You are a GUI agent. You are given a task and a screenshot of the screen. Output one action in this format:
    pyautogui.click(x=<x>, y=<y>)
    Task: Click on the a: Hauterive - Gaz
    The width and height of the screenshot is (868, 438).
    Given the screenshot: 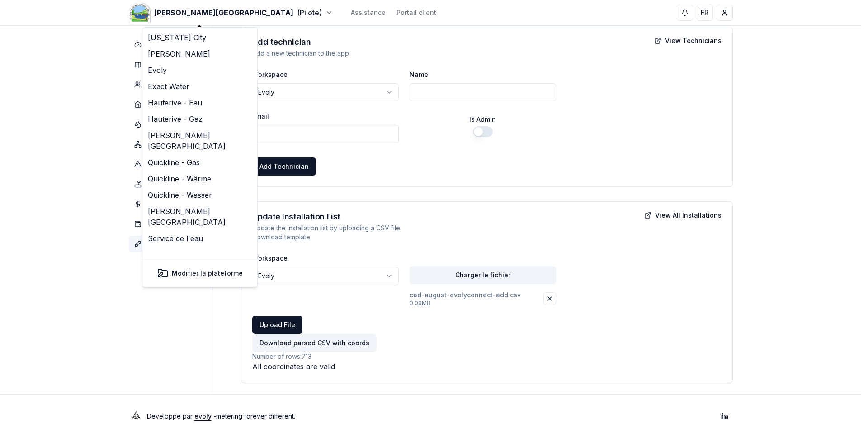 What is the action you would take?
    pyautogui.click(x=200, y=119)
    